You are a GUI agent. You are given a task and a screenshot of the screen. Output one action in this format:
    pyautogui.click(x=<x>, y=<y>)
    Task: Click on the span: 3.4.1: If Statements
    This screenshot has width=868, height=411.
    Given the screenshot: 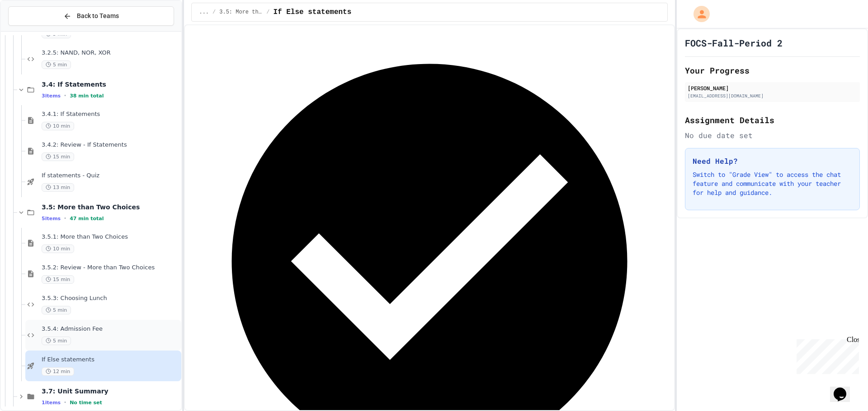 What is the action you would take?
    pyautogui.click(x=110, y=114)
    